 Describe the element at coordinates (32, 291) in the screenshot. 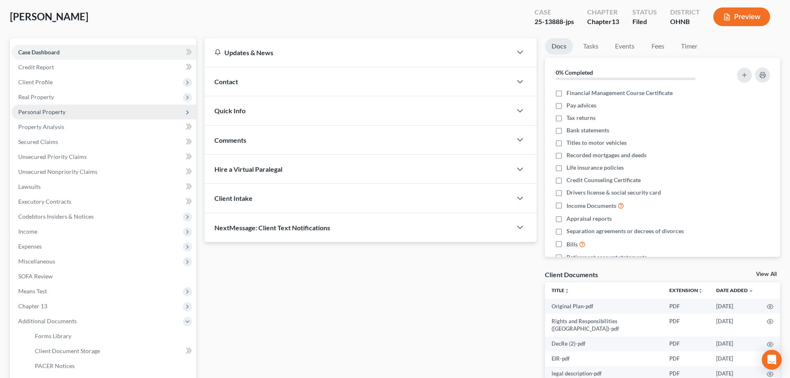

I see `span: Means Test` at that location.